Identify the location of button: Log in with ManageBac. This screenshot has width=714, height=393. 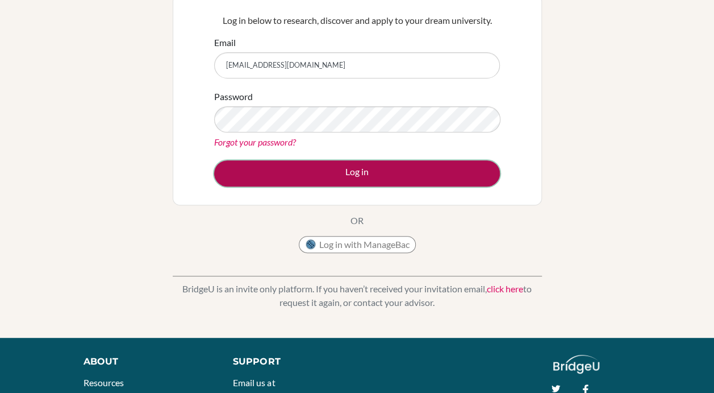
(357, 244).